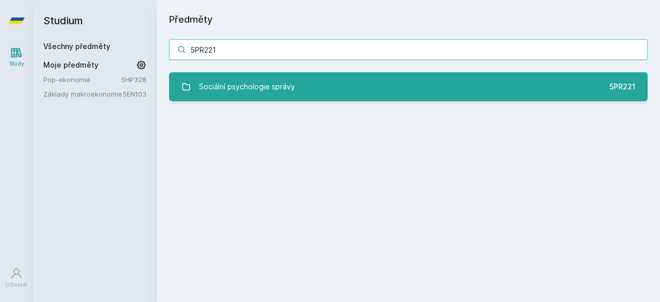  I want to click on a: Pop-ekonomie, so click(82, 79).